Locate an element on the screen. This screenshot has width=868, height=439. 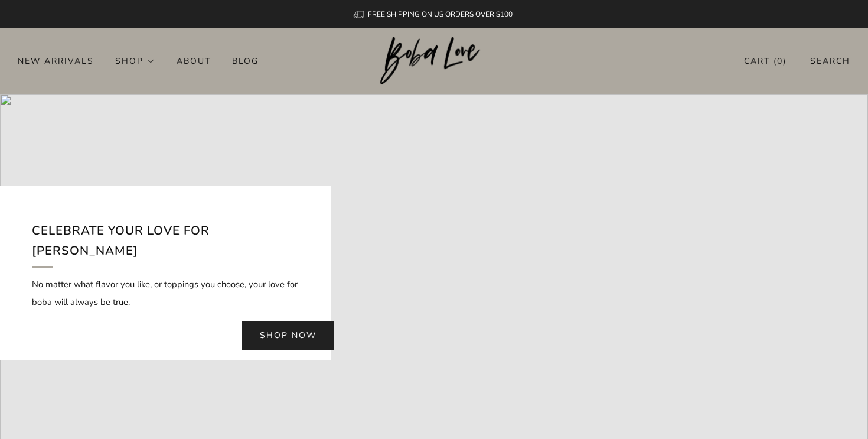
img: Boba Love is located at coordinates (434, 61).